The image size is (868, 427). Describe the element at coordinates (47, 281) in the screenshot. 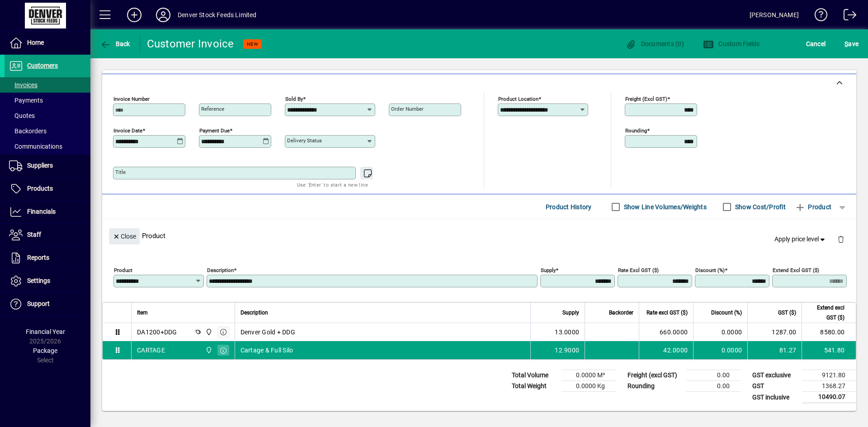

I see `a: Settings` at that location.